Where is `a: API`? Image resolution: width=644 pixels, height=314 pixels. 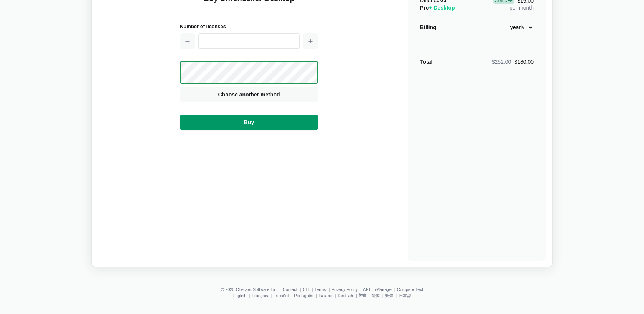
a: API is located at coordinates (366, 289).